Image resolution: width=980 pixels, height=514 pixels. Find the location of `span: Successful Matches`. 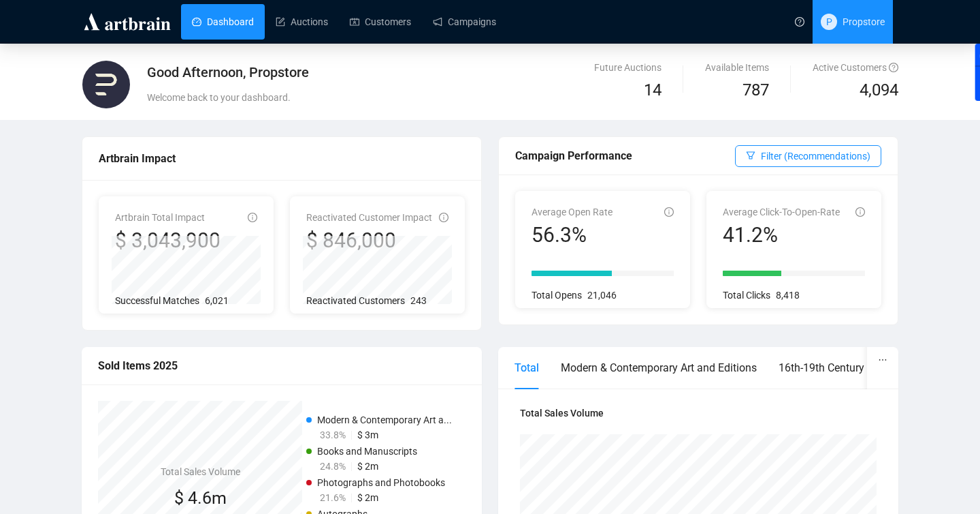

span: Successful Matches is located at coordinates (157, 301).